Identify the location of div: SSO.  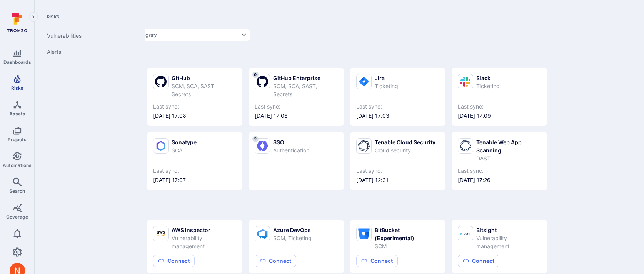
(291, 142).